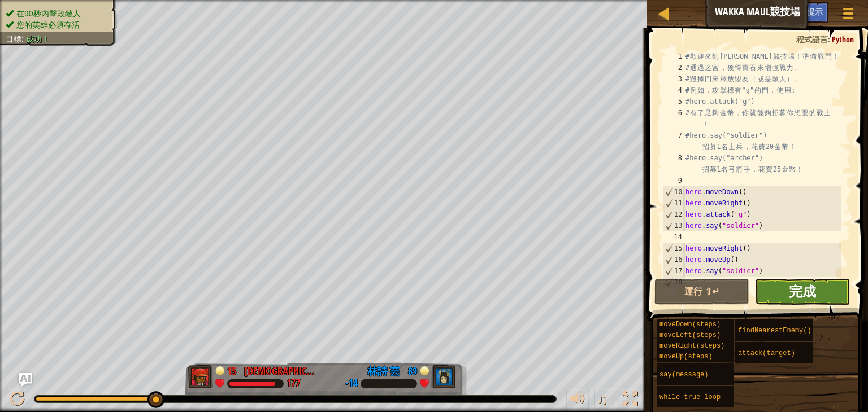 The width and height of the screenshot is (868, 412). Describe the element at coordinates (383, 372) in the screenshot. I see `div: 林詩 芸` at that location.